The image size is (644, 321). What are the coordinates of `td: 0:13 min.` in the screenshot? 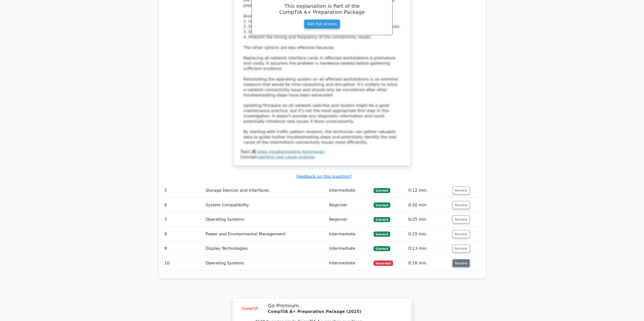 It's located at (428, 249).